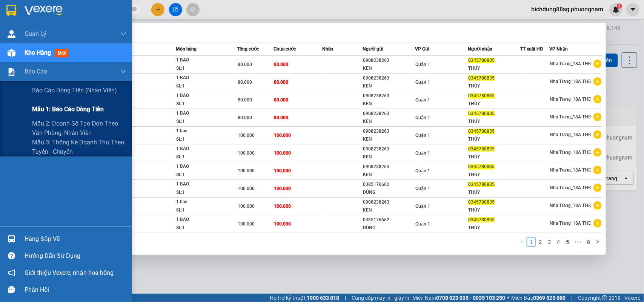 The image size is (644, 302). What do you see at coordinates (558, 243) in the screenshot?
I see `a: 4` at bounding box center [558, 243].